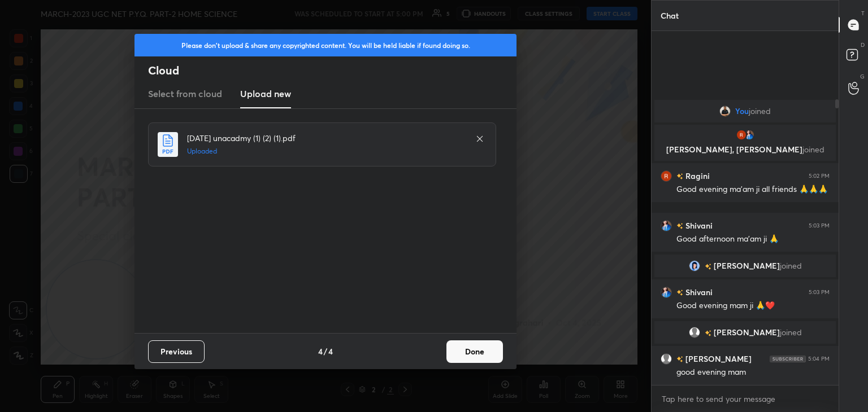  What do you see at coordinates (745, 242) in the screenshot?
I see `div: grid` at bounding box center [745, 242].